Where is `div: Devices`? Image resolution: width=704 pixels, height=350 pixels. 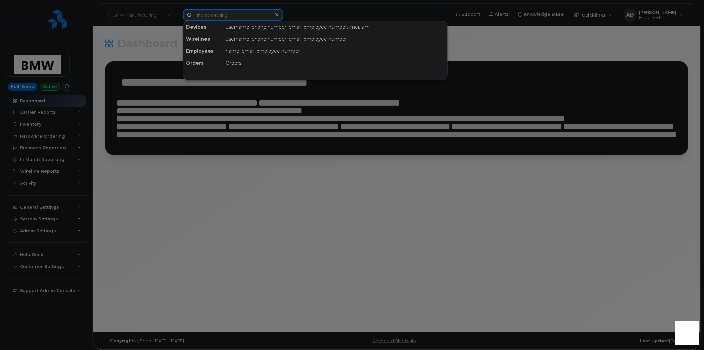
div: Devices is located at coordinates (203, 27).